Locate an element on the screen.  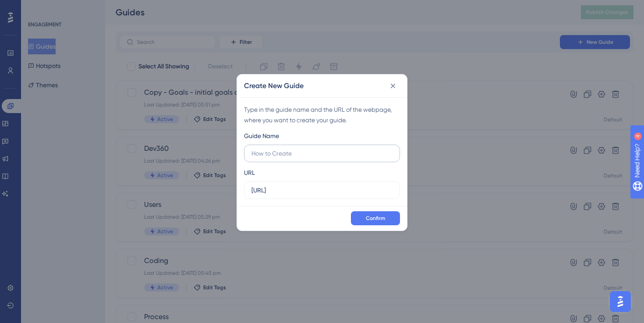
input: How to Create is located at coordinates (322, 153).